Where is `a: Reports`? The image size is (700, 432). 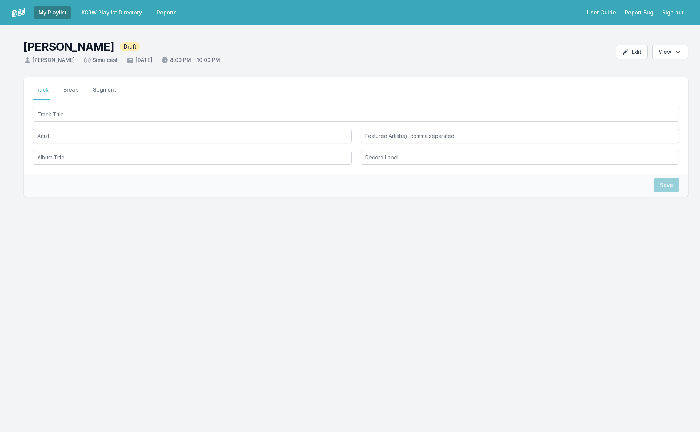 a: Reports is located at coordinates (167, 13).